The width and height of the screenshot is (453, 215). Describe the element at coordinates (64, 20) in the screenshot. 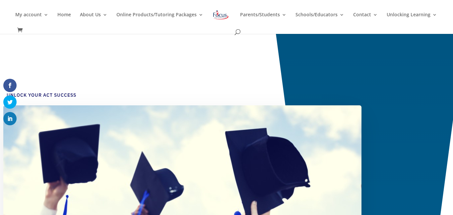

I see `a: Home` at that location.